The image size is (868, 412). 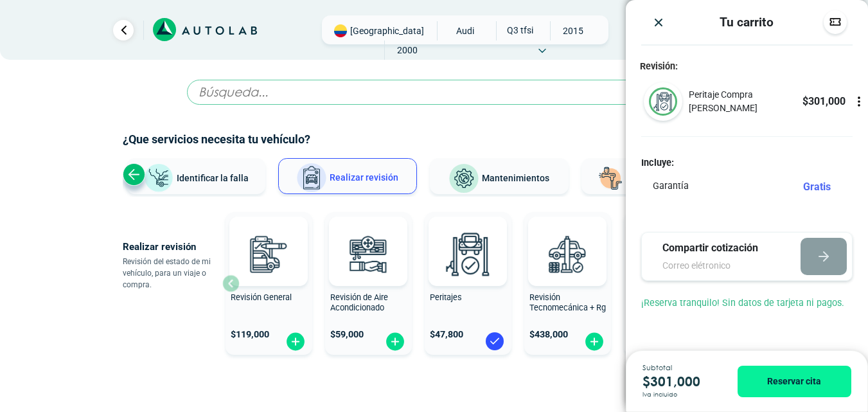 I want to click on button: Reservar cita, so click(x=794, y=381).